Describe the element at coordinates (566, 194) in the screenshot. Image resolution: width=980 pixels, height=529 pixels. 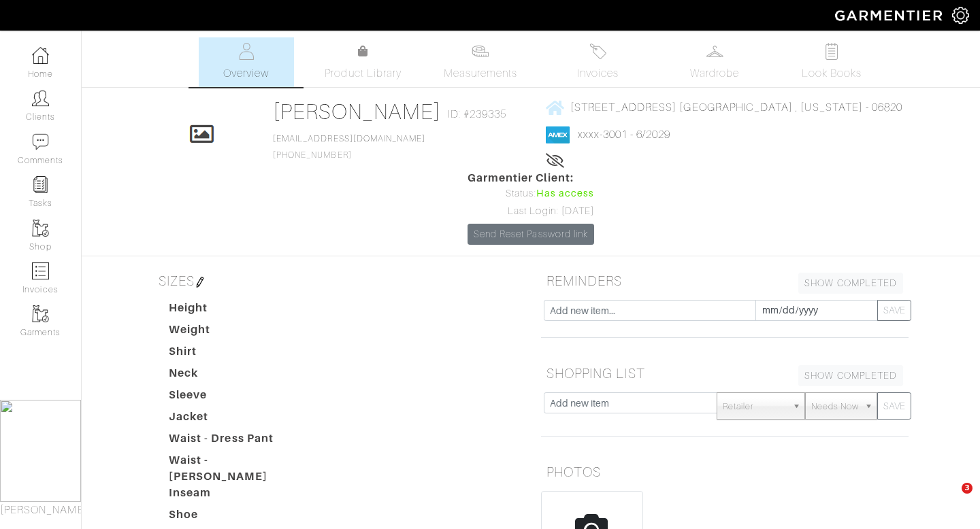
I see `span: Has access` at that location.